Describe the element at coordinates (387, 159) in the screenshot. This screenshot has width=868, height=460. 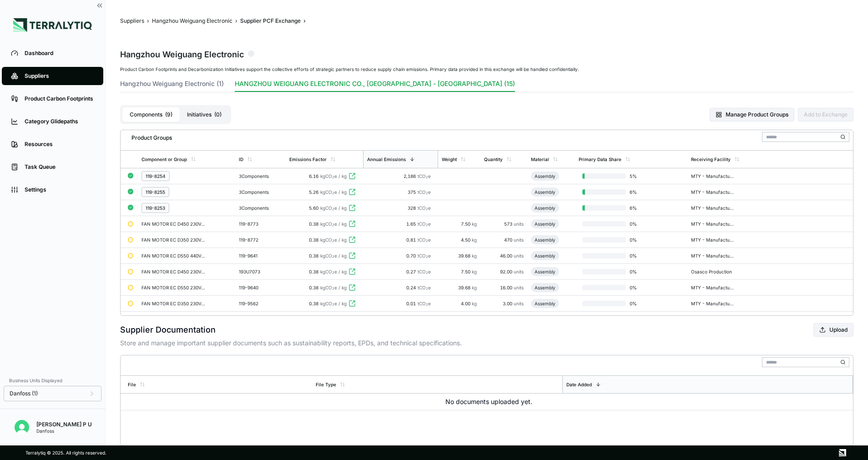
I see `div: Annual Emissions` at that location.